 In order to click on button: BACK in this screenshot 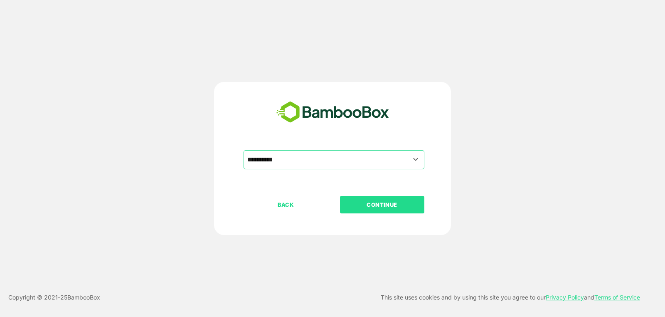, I will do `click(286, 205)`.